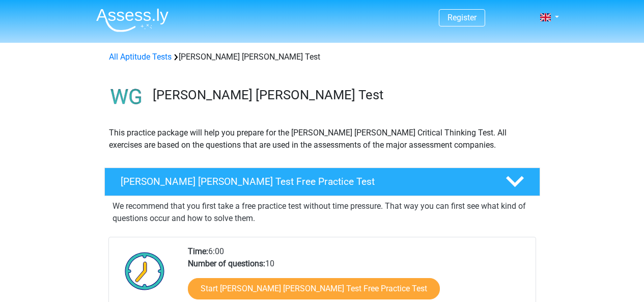  Describe the element at coordinates (462, 17) in the screenshot. I see `a: Register` at that location.